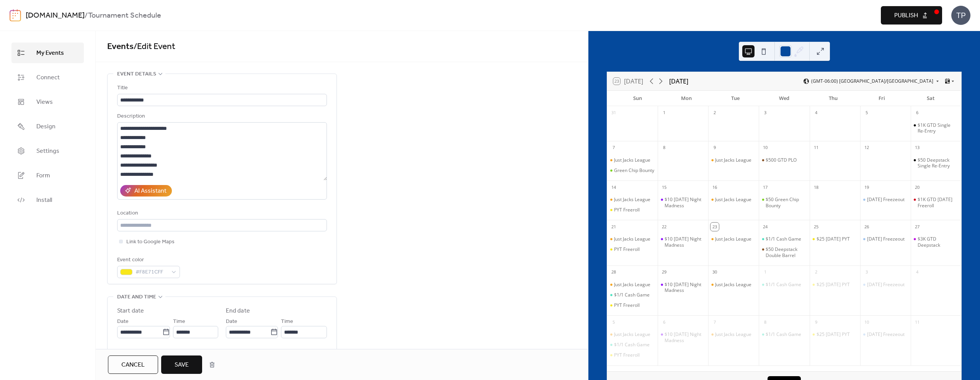 The image size is (980, 380). What do you see at coordinates (917, 188) in the screenshot?
I see `div: 20` at bounding box center [917, 188].